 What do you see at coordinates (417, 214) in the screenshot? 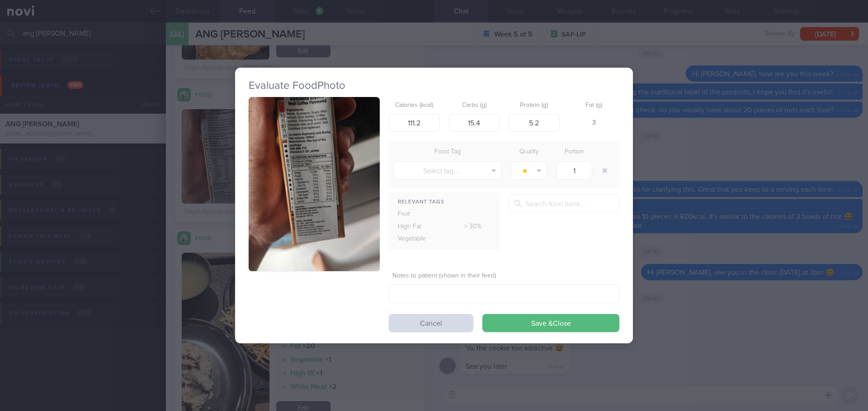
I see `div: Fruit` at bounding box center [417, 214].